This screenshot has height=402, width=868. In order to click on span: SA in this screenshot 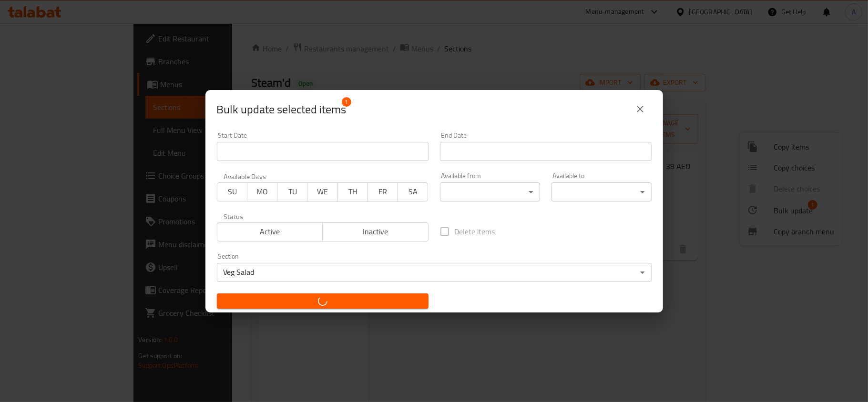, I will do `click(413, 191)`.